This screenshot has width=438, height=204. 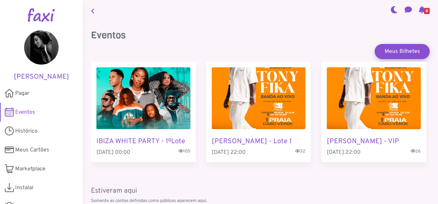 I want to click on span: 32, so click(x=300, y=152).